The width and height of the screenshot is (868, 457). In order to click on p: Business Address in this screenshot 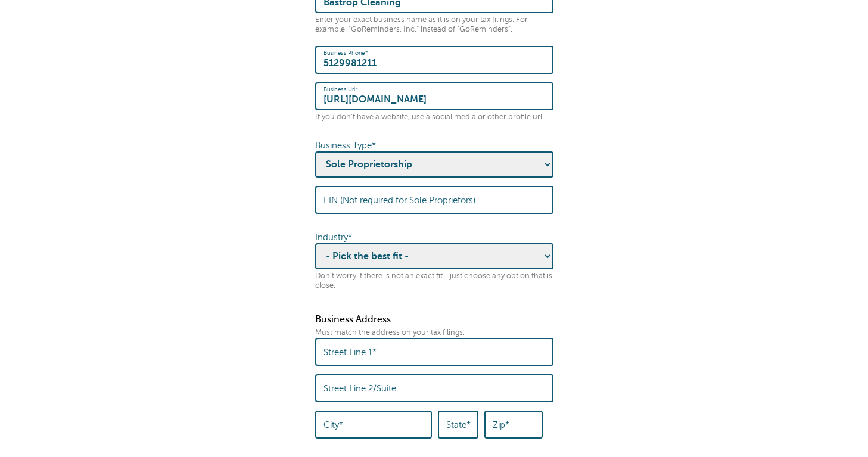, I will do `click(434, 319)`.